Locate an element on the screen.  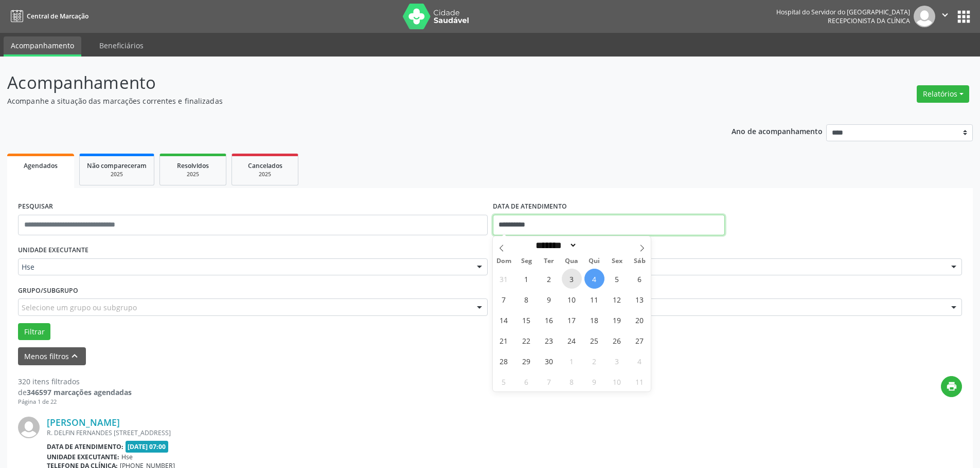
button: apps is located at coordinates (963, 17).